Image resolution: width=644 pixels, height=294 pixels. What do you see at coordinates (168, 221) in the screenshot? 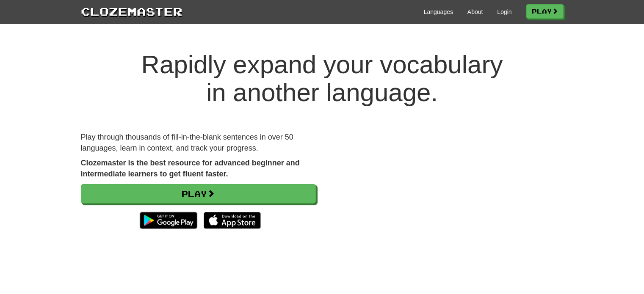
I see `img: Get it on Google Play` at bounding box center [168, 221].